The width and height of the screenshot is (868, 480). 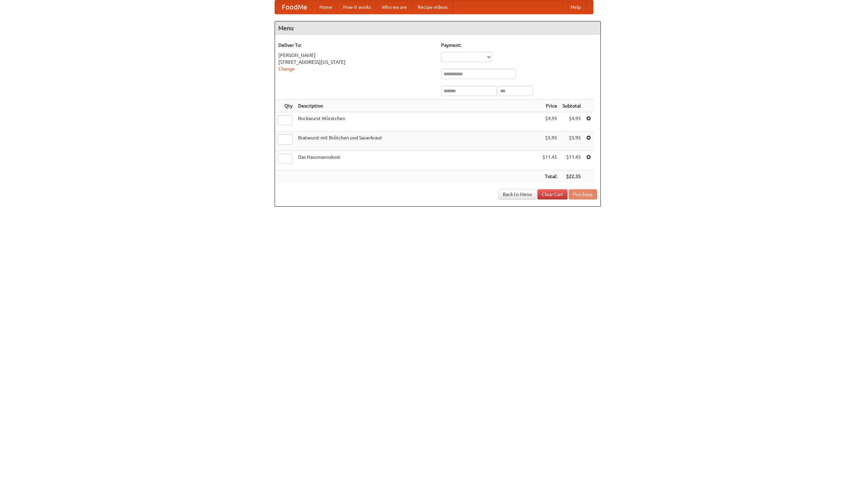 What do you see at coordinates (417, 160) in the screenshot?
I see `td: Das Hausmannskost` at bounding box center [417, 160].